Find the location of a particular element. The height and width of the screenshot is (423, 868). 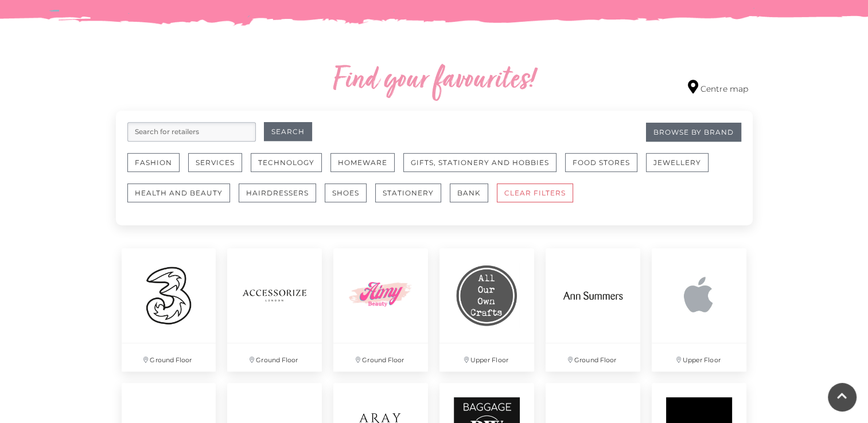

input: Search for retailers is located at coordinates (192, 132).